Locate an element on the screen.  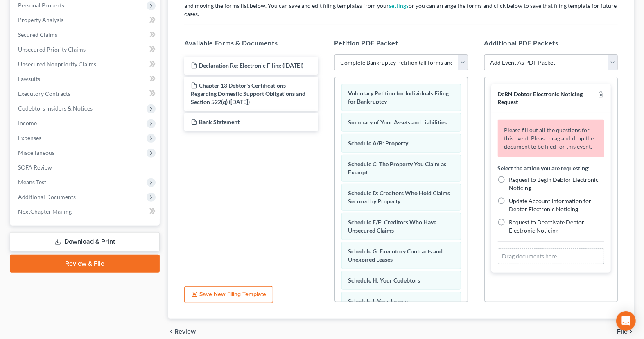
span: NextChapter Mailing is located at coordinates (45, 211).